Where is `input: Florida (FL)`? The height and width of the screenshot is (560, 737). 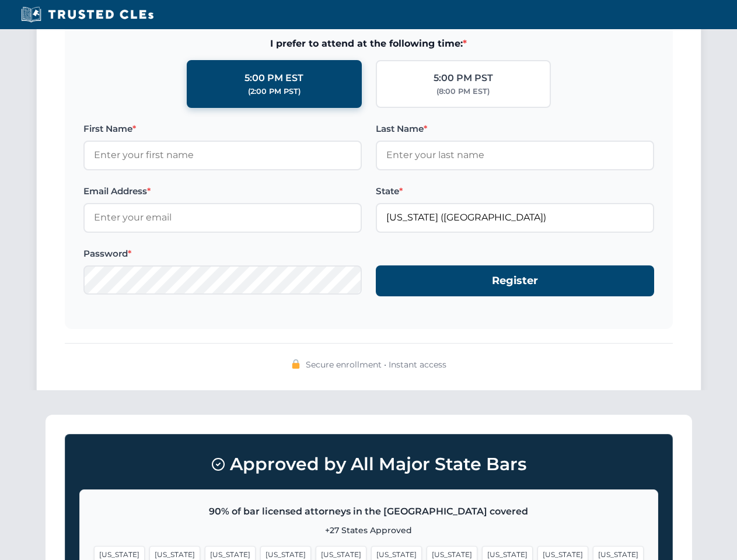 input: Florida (FL) is located at coordinates (515, 217).